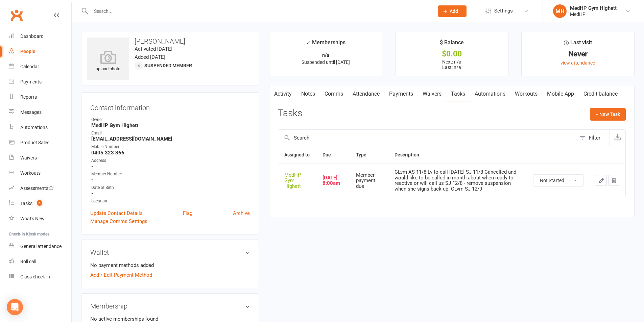 The width and height of the screenshot is (644, 322). I want to click on a: Notes, so click(308, 94).